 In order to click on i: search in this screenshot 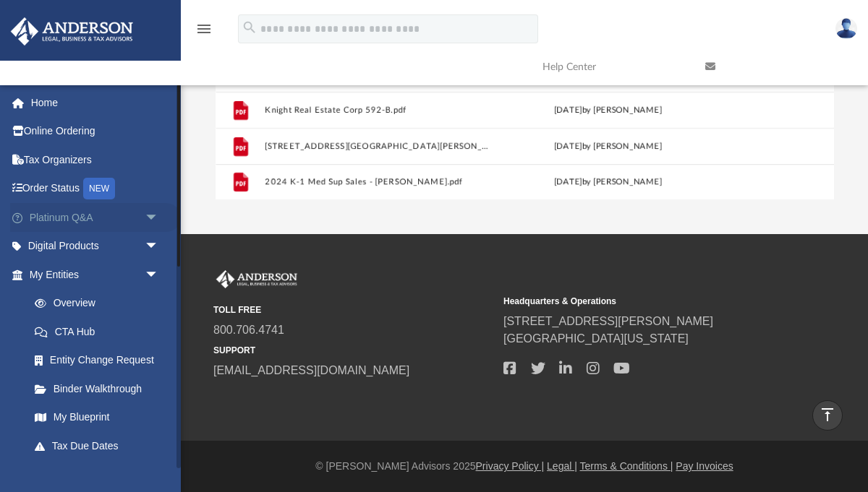, I will do `click(249, 27)`.